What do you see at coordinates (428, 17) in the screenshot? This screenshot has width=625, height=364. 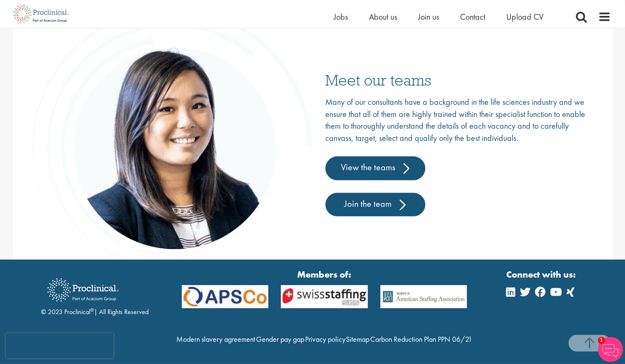 I see `span: Join us` at bounding box center [428, 17].